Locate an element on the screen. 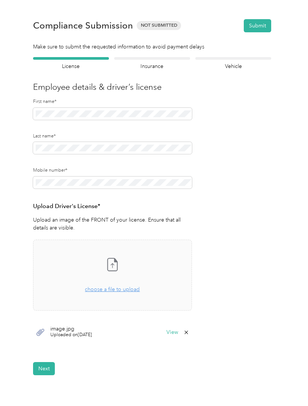 Image resolution: width=308 pixels, height=406 pixels. button: Submit is located at coordinates (257, 26).